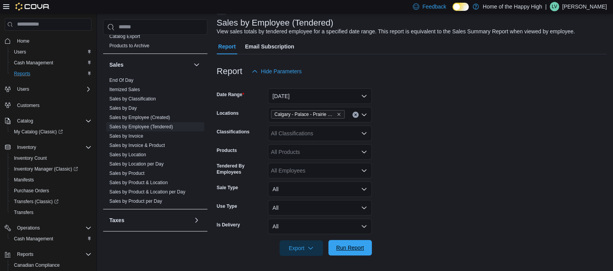 This screenshot has height=271, width=613. What do you see at coordinates (33, 7) in the screenshot?
I see `img: Cova` at bounding box center [33, 7].